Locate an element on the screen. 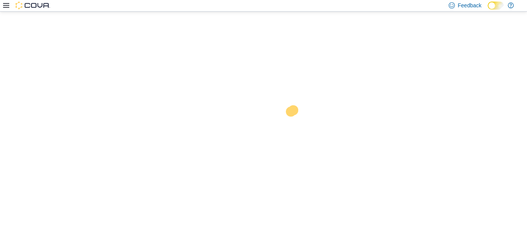 The height and width of the screenshot is (231, 527). span: Feedback is located at coordinates (470, 5).